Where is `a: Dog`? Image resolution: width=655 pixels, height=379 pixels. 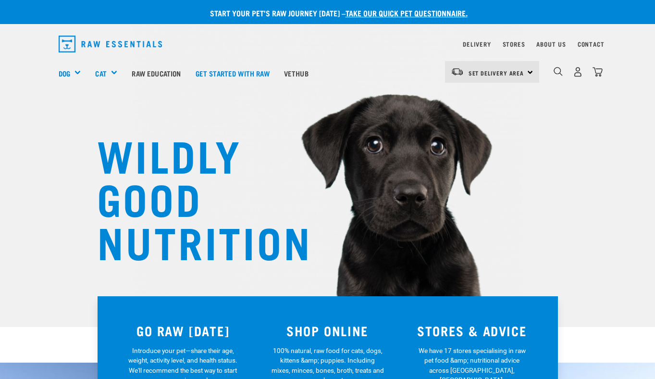
a: Dog is located at coordinates (64, 73).